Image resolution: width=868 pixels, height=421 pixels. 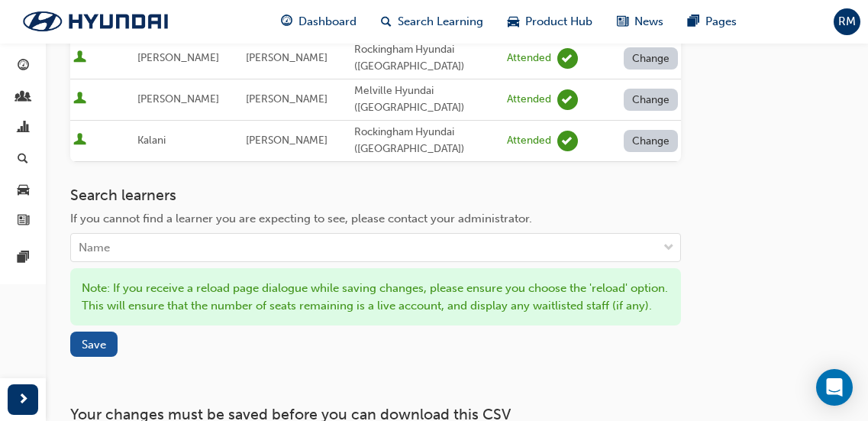 I want to click on span: next-icon, so click(x=23, y=399).